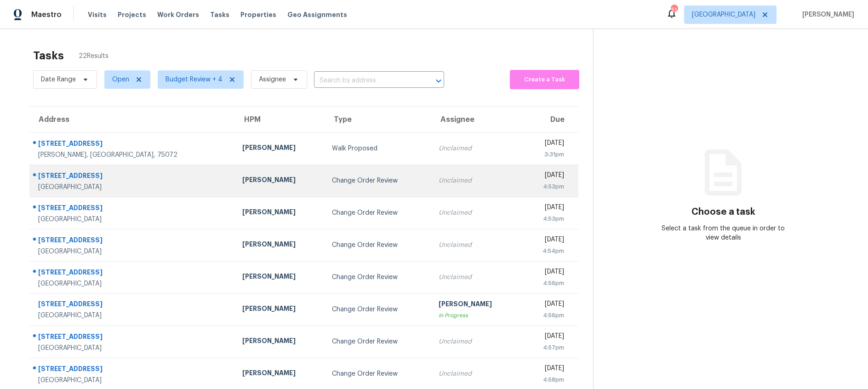 This screenshot has width=868, height=389. Describe the element at coordinates (178, 14) in the screenshot. I see `span: Work Orders` at that location.